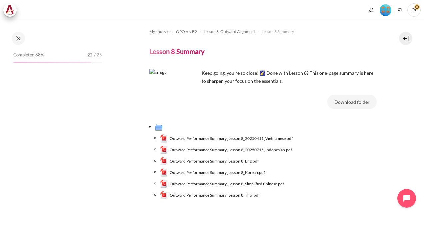 The height and width of the screenshot is (225, 424). What do you see at coordinates (217, 172) in the screenshot?
I see `span: Outward Performance Summary_Lesson 8_Korean.pdf` at bounding box center [217, 172].